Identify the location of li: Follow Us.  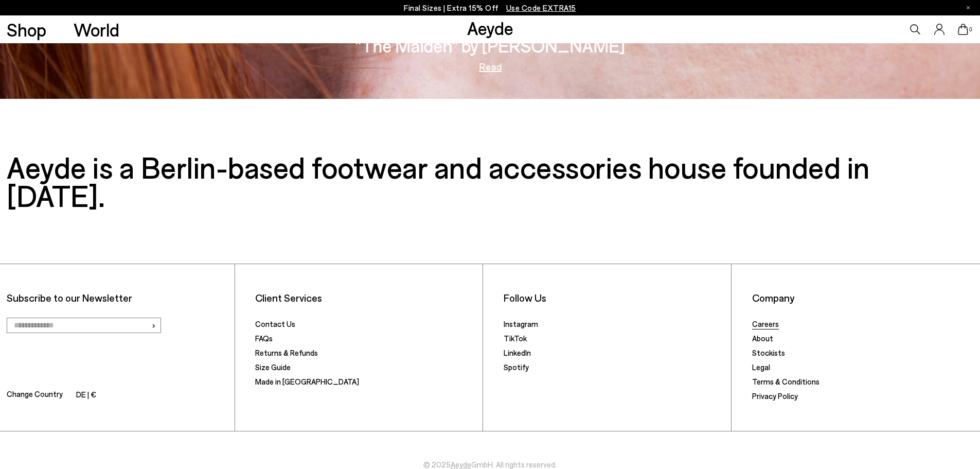
(614, 298).